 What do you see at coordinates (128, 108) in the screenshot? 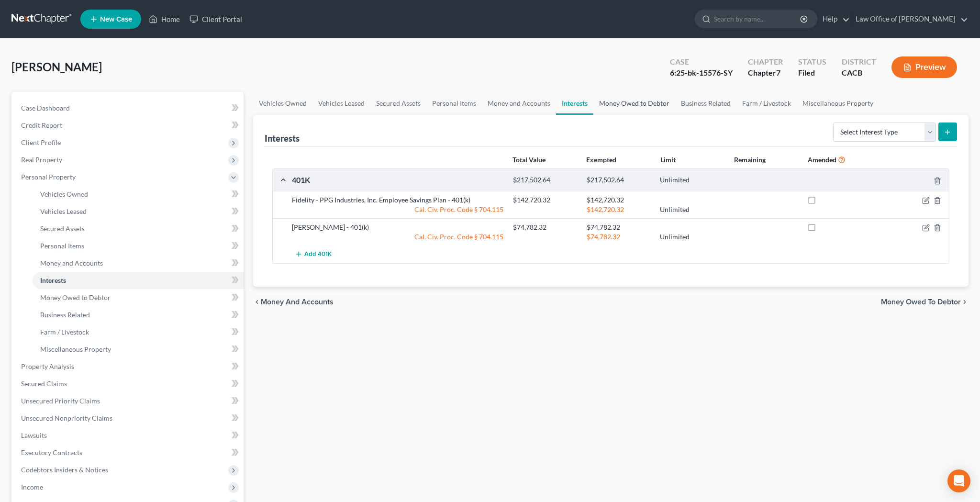
I see `a: Case Dashboard` at bounding box center [128, 108].